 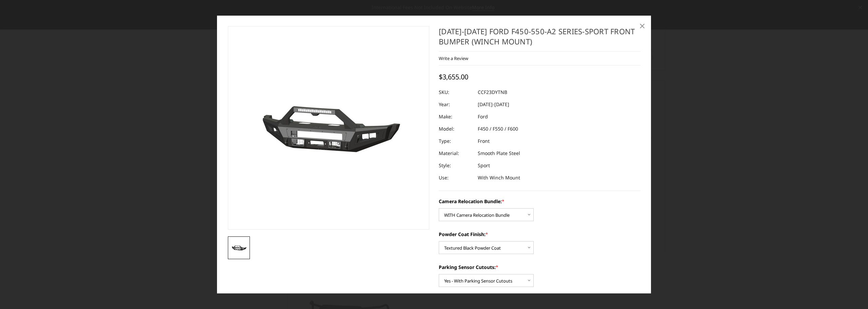 What do you see at coordinates (499, 154) in the screenshot?
I see `dd: Smooth Plate Steel` at bounding box center [499, 154].